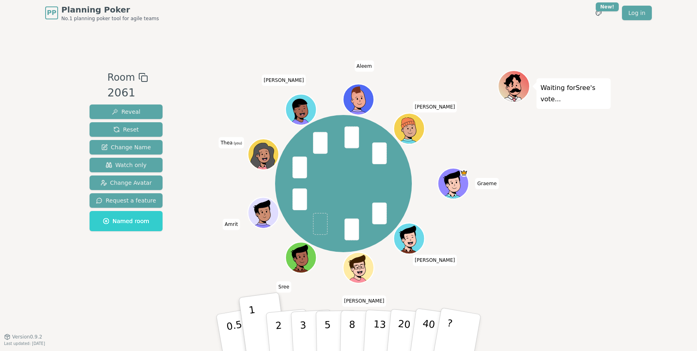 This screenshot has width=697, height=351. I want to click on span: Planning Poker, so click(110, 10).